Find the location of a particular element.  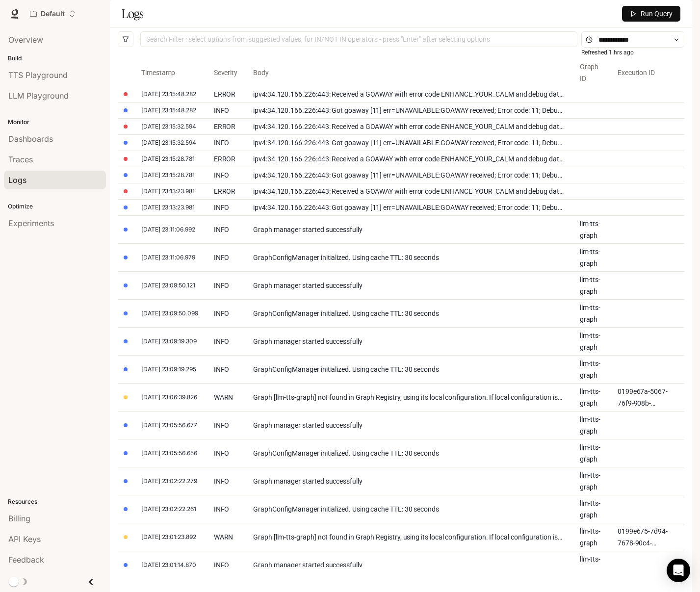

span: filter is located at coordinates (125, 39).